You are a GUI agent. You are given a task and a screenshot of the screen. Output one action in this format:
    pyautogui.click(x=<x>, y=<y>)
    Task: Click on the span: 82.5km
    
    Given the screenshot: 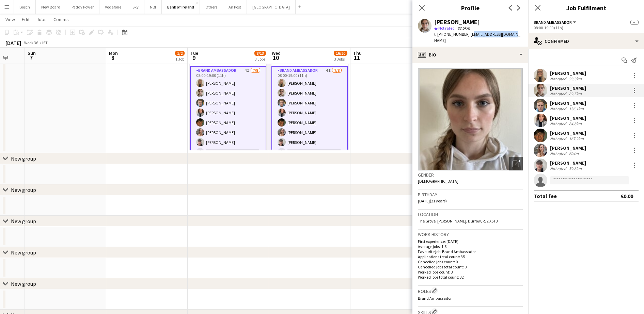 What is the action you would take?
    pyautogui.click(x=464, y=28)
    